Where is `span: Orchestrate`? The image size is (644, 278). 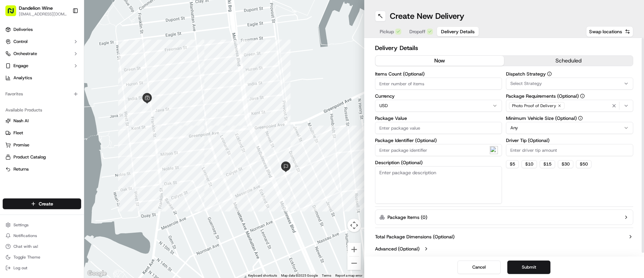 span: Orchestrate is located at coordinates (25, 53).